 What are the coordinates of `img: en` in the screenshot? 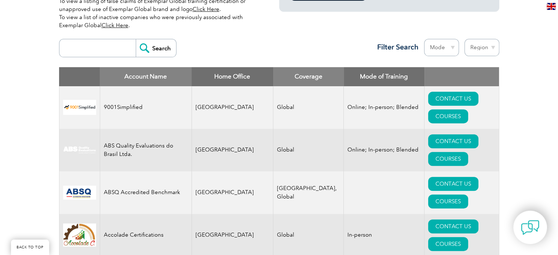 It's located at (551, 6).